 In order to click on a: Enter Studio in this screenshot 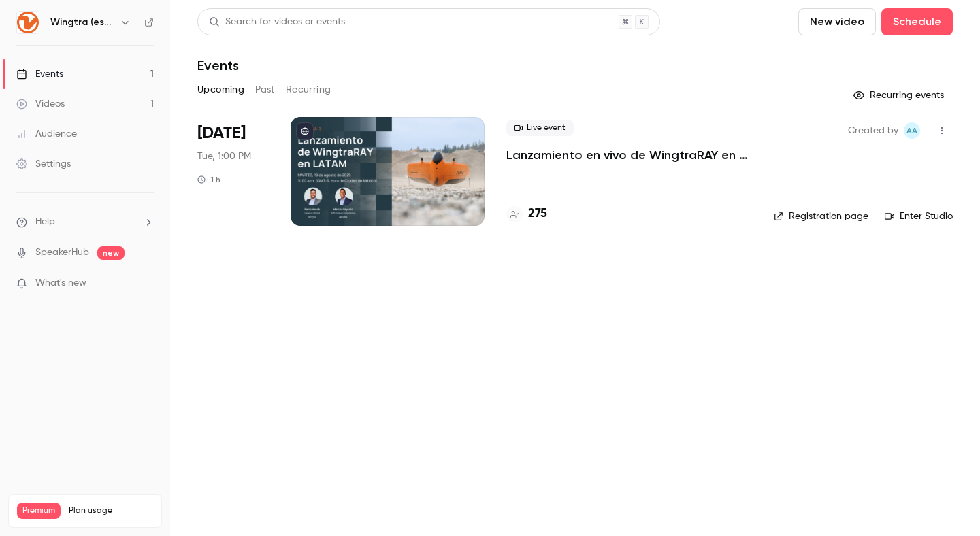, I will do `click(919, 216)`.